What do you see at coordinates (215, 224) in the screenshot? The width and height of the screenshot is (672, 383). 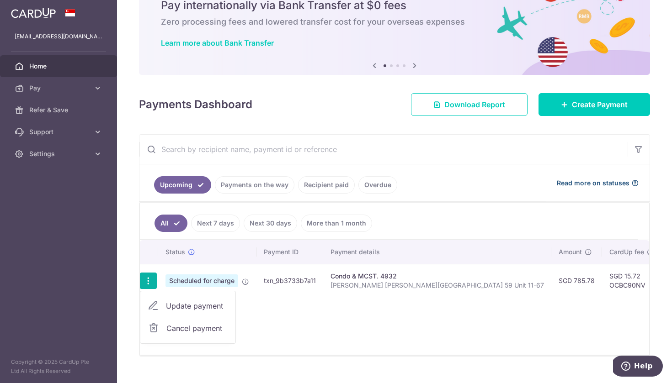 I see `a: Next 7 days` at bounding box center [215, 224].